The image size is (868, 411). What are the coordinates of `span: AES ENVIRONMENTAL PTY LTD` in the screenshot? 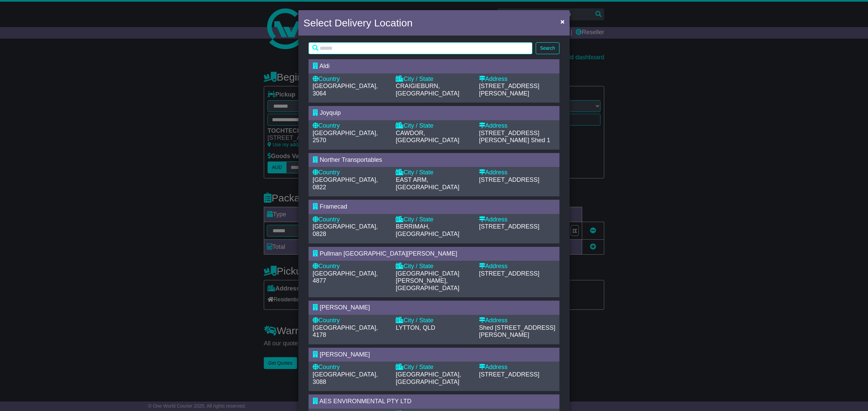 It's located at (365, 401).